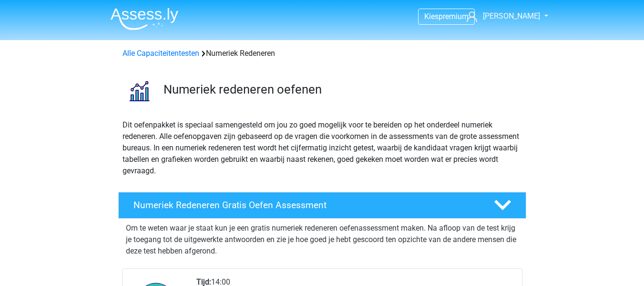 This screenshot has height=286, width=644. I want to click on a: Kiespremium, so click(446, 16).